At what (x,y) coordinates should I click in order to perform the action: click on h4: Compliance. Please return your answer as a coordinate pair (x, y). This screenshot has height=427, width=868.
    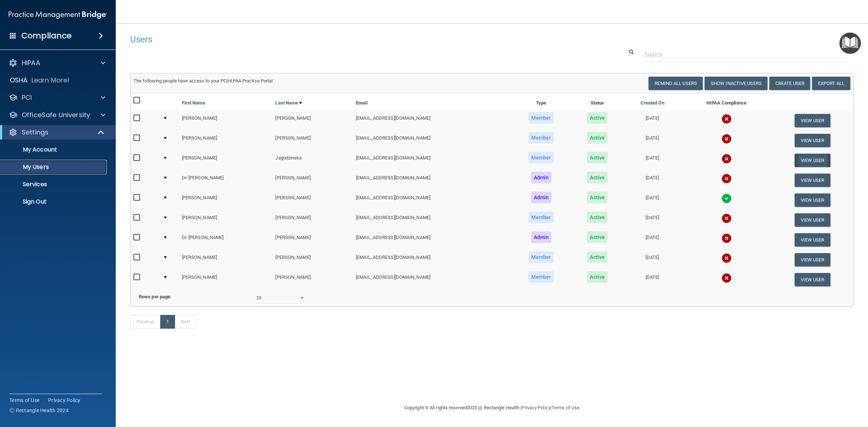
    Looking at the image, I should click on (46, 36).